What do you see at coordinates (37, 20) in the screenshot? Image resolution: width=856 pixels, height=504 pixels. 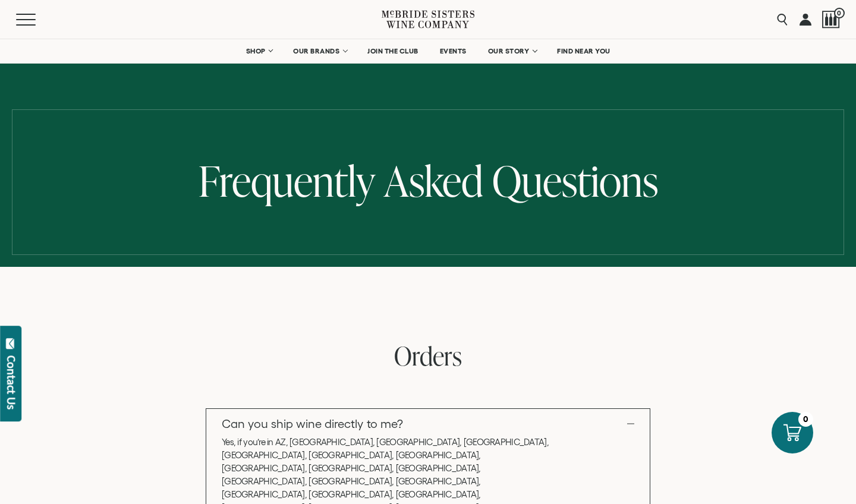 I see `button: Mobile Menu Trigger` at bounding box center [37, 20].